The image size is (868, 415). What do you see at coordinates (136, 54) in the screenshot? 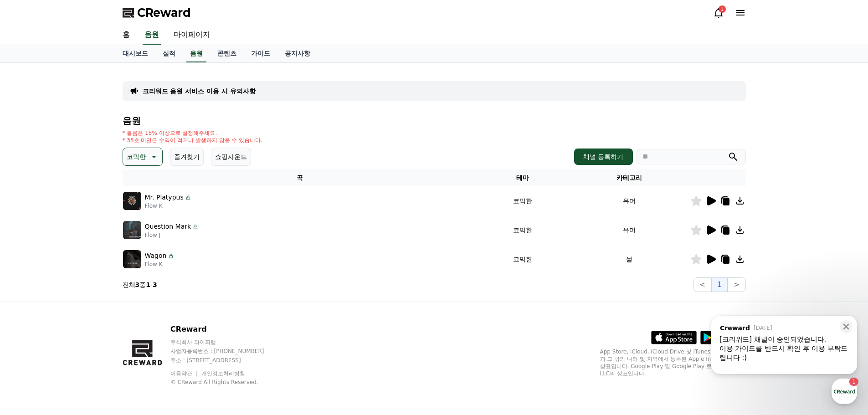
I see `a: 대시보드` at bounding box center [136, 54].